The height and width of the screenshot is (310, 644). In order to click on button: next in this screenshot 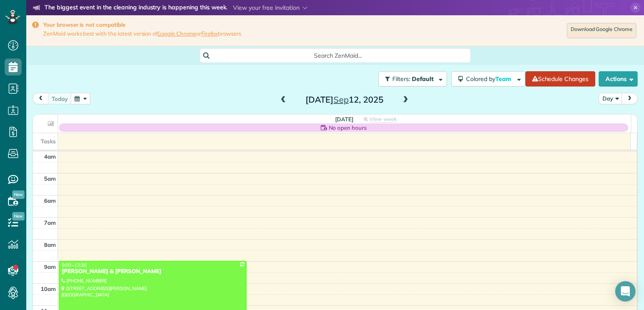, I will do `click(629, 99)`.